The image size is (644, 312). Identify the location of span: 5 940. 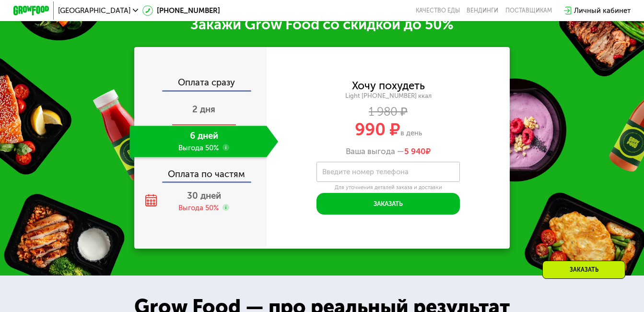
(414, 151).